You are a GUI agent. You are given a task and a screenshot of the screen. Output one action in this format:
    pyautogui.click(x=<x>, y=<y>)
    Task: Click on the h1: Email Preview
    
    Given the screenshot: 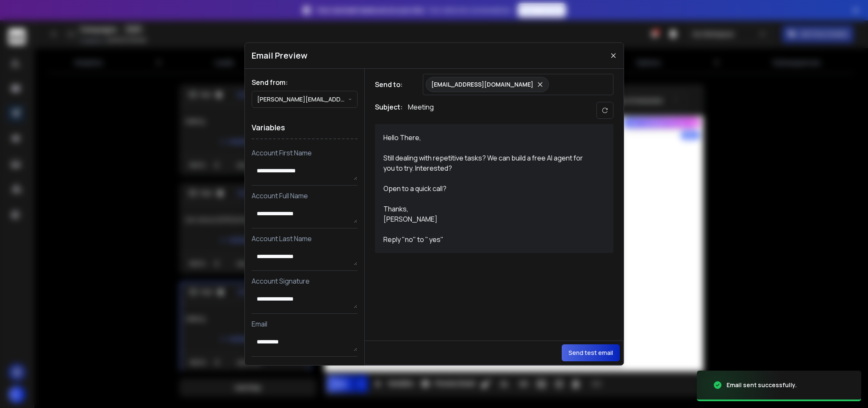 What is the action you would take?
    pyautogui.click(x=280, y=56)
    